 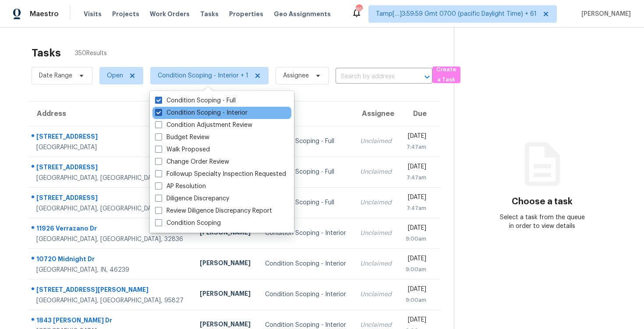 What do you see at coordinates (220, 174) in the screenshot?
I see `label: Followup Specialty Inspection Requested` at bounding box center [220, 174].